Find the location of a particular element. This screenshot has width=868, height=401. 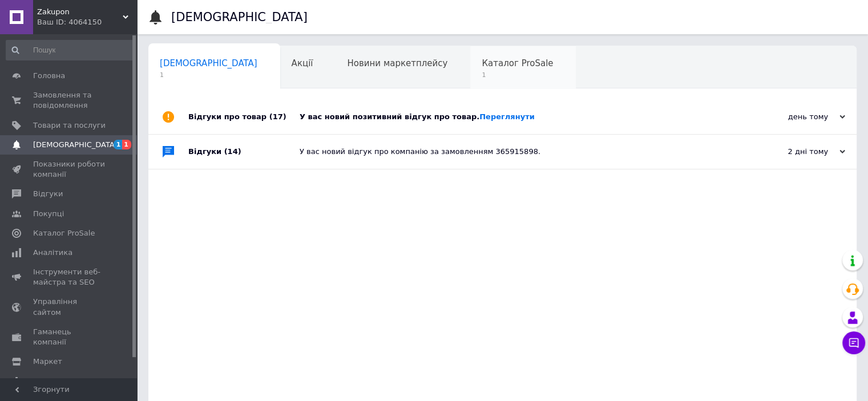

span: Гаманець компанії is located at coordinates (69, 337).